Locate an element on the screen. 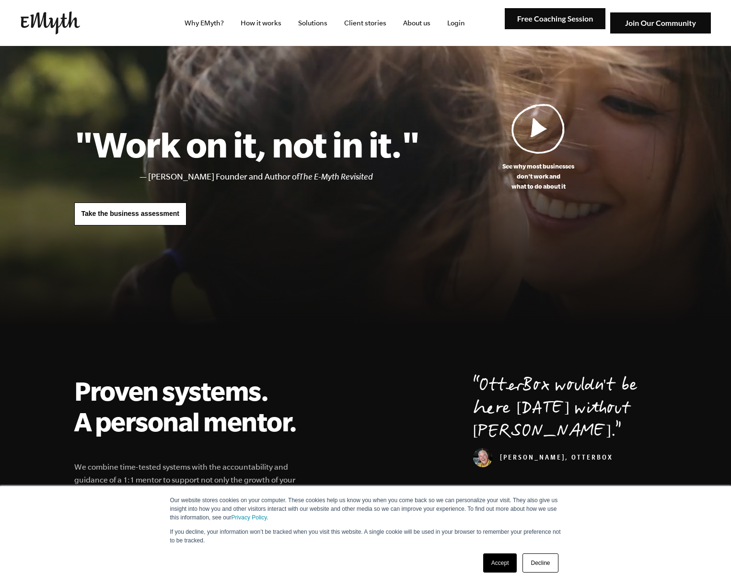  img: Free Coaching Session is located at coordinates (555, 19).